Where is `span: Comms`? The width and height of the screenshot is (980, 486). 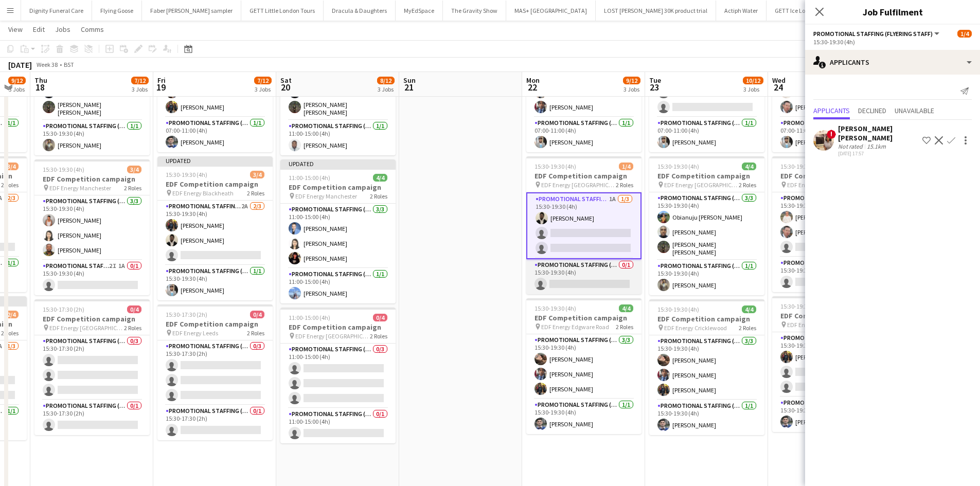 span: Comms is located at coordinates (92, 29).